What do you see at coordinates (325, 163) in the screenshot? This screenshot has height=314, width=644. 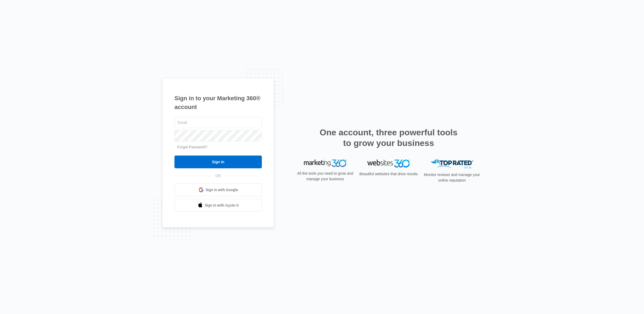 I see `img: Marketing 360` at bounding box center [325, 163].